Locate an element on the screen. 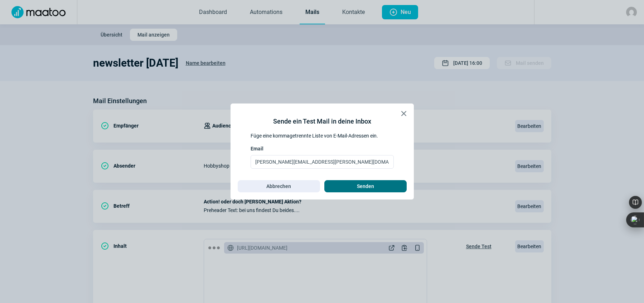 The image size is (644, 303). div: Sende ein Test Mail in deine Inbox is located at coordinates (322, 121).